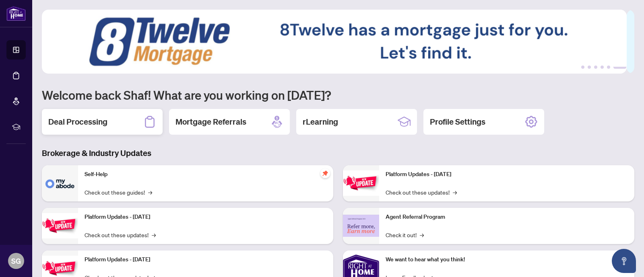 This screenshot has width=644, height=277. Describe the element at coordinates (118, 192) in the screenshot. I see `a: Check out these guides!→` at that location.